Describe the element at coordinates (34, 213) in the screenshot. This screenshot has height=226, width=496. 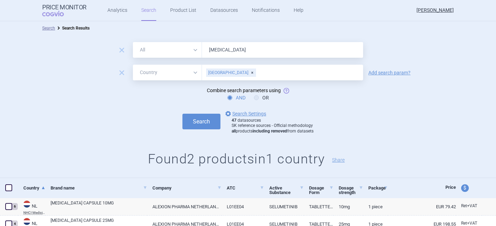
I see `abbr: NHCI Medicijnkosten — Online database of drug prices developed by the National Health Care Instit...` at that location.